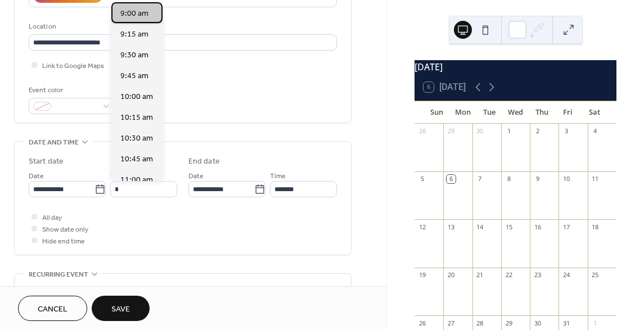 This screenshot has width=644, height=330. Describe the element at coordinates (137, 159) in the screenshot. I see `span: 10:45 am` at that location.